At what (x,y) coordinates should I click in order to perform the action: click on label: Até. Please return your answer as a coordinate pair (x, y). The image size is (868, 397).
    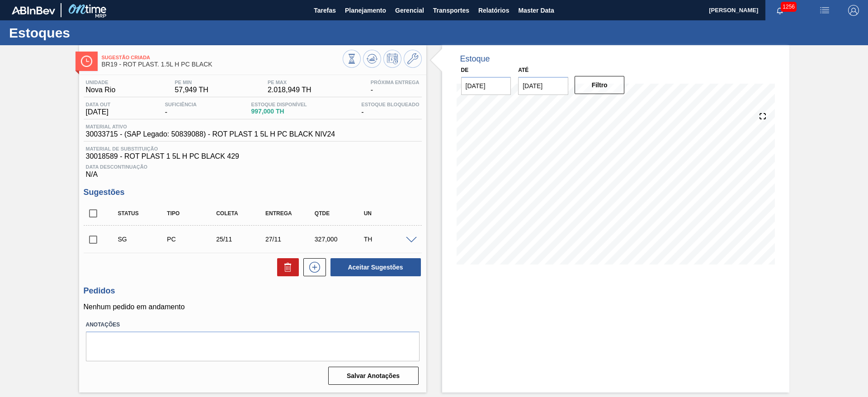
    Looking at the image, I should click on (523, 70).